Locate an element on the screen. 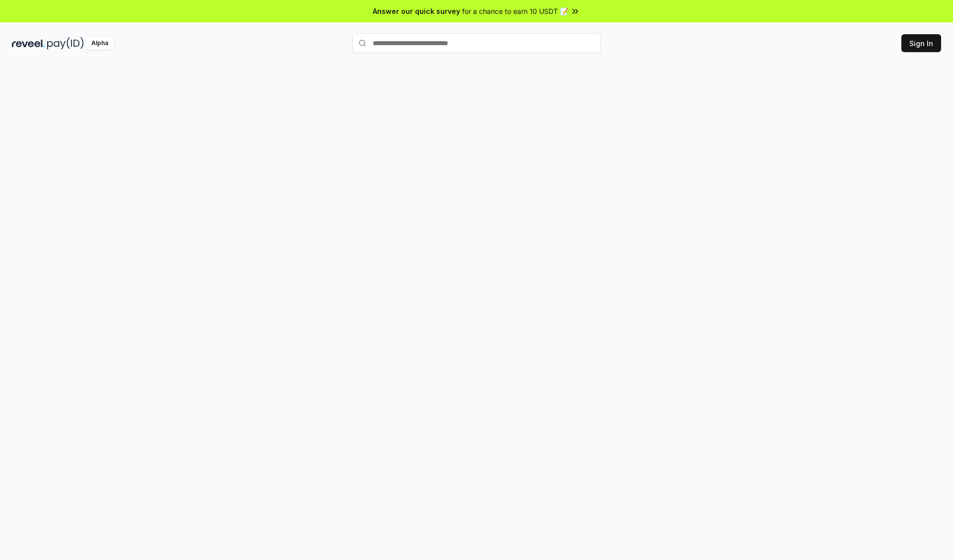  span: Answer our quick survey is located at coordinates (416, 11).